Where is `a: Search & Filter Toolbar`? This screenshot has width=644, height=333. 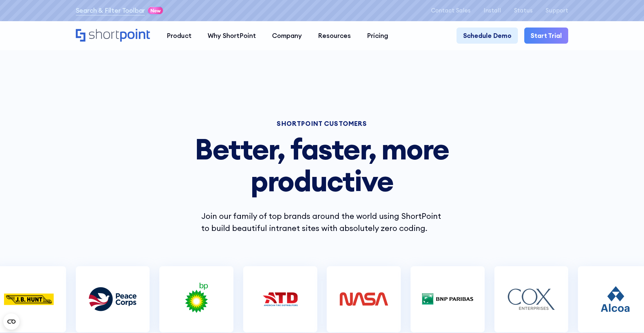 a: Search & Filter Toolbar is located at coordinates (110, 11).